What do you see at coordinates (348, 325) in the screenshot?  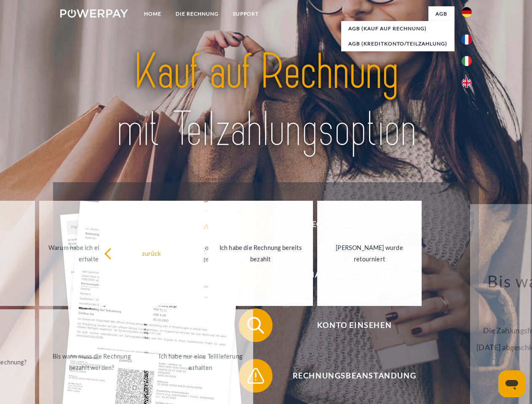 I see `button: Konto einsehen` at bounding box center [348, 325].